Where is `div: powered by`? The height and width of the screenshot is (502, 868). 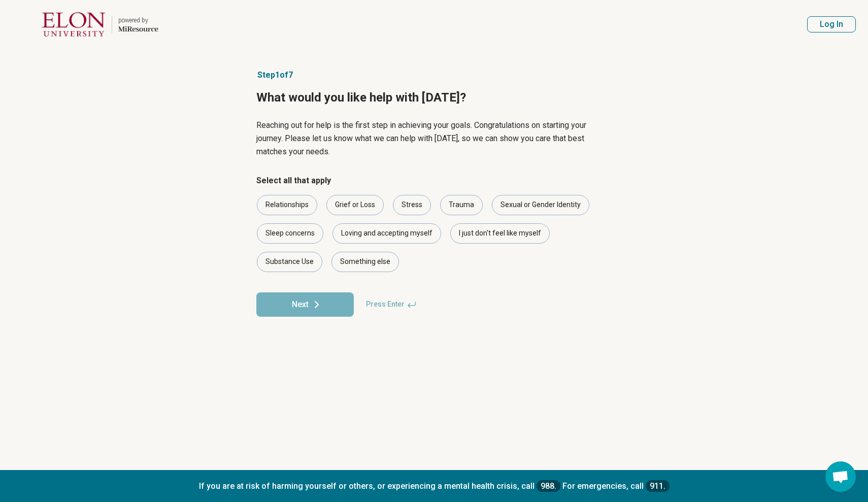
div: powered by is located at coordinates (138, 20).